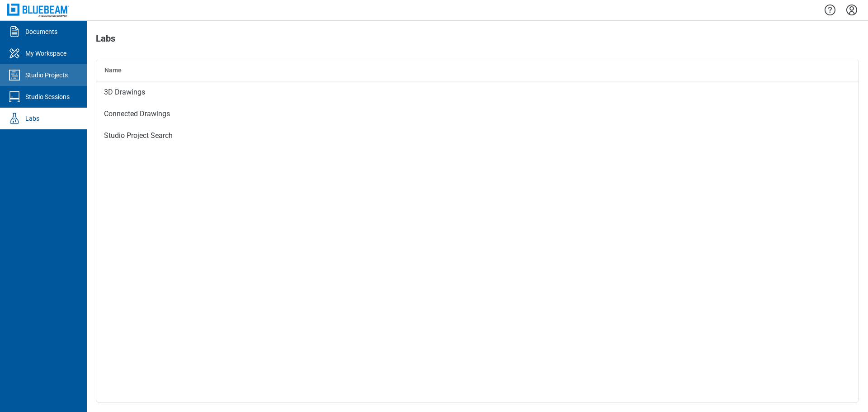 The height and width of the screenshot is (412, 868). What do you see at coordinates (113, 70) in the screenshot?
I see `span: Name` at bounding box center [113, 70].